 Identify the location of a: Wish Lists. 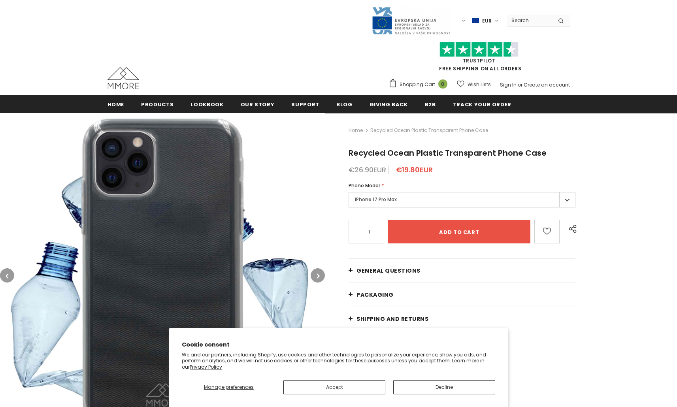
(474, 84).